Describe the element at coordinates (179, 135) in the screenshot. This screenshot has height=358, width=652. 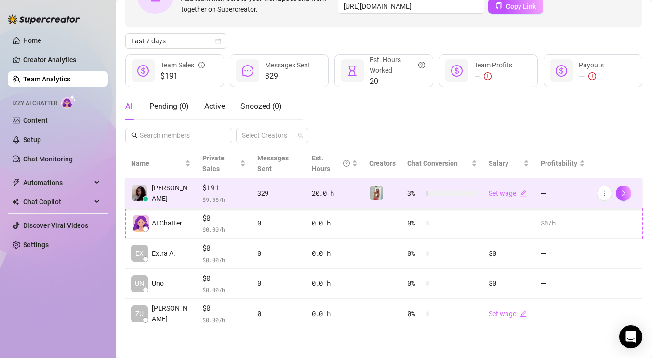
I see `input: Search members` at that location.